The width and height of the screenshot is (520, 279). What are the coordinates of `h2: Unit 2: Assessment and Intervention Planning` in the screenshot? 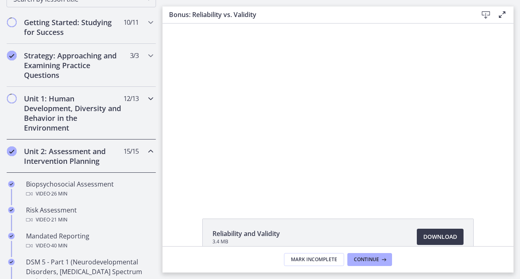 It's located at (73, 156).